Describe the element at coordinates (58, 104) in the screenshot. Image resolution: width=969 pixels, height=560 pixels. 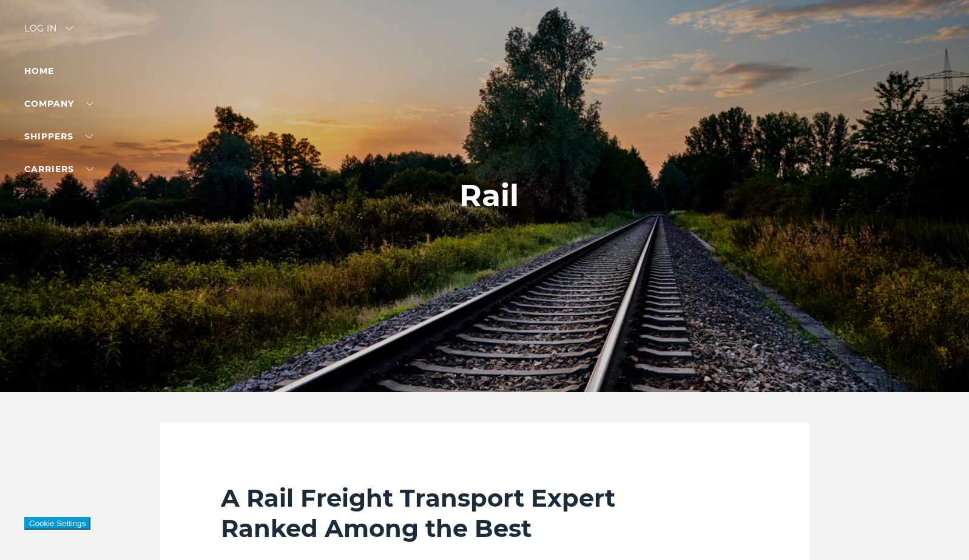
I see `a: Company` at that location.